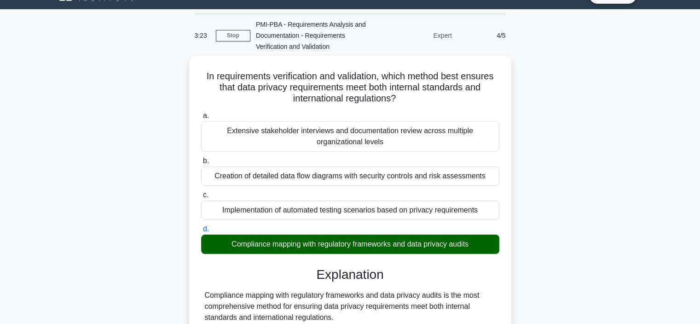 The image size is (700, 324). What do you see at coordinates (350, 210) in the screenshot?
I see `div: Implementation of automated testing scenarios based on privacy requirements` at bounding box center [350, 210].